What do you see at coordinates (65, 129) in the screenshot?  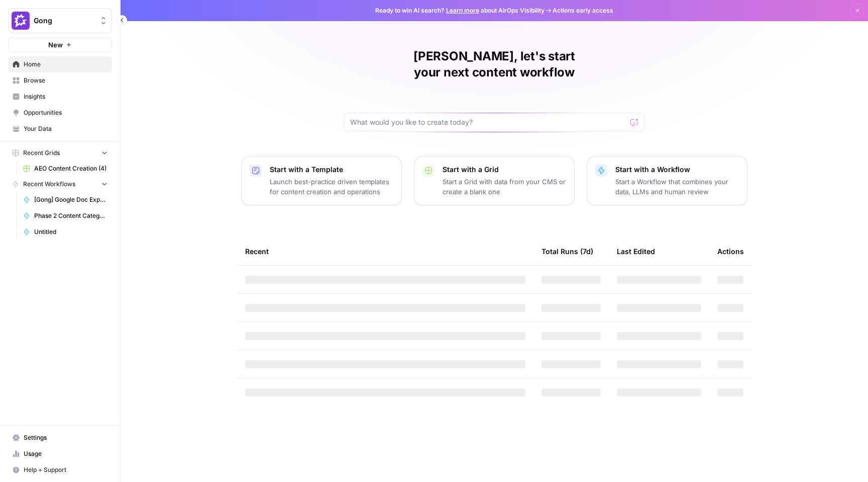 I see `span: Your Data` at bounding box center [65, 129].